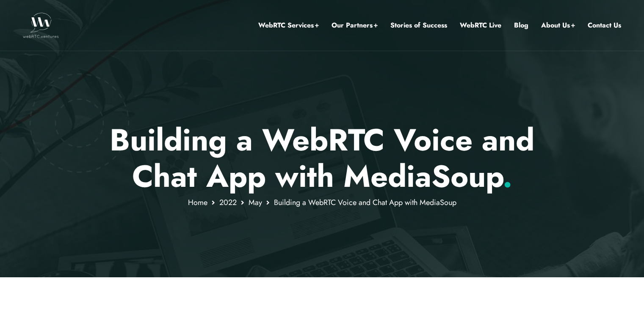 The image size is (644, 328). I want to click on a: About Us, so click(558, 25).